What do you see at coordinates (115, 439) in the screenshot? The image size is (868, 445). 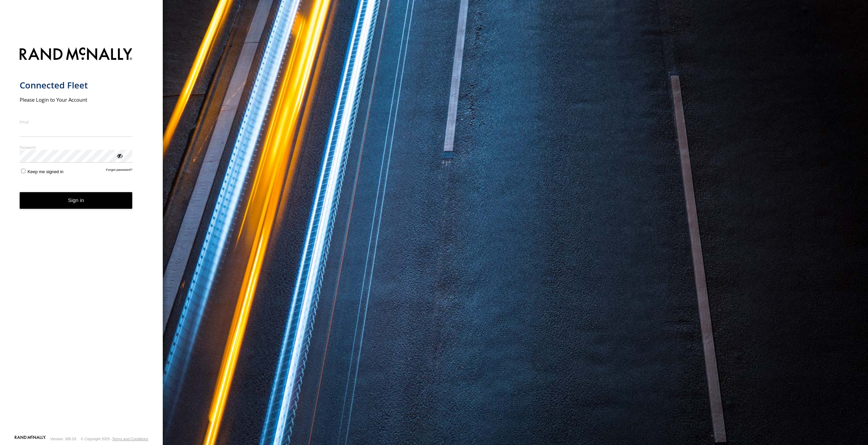 I see `div: © Copyright 2025 -` at bounding box center [115, 439].